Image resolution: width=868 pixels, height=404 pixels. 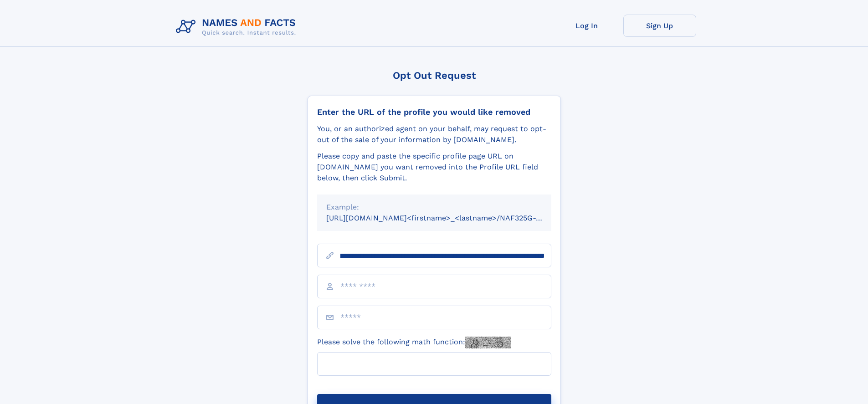 What do you see at coordinates (434, 134) in the screenshot?
I see `div: You, or an authorized agent on your behalf, may request to opt-out of the sale of your informatio...` at bounding box center [434, 134].